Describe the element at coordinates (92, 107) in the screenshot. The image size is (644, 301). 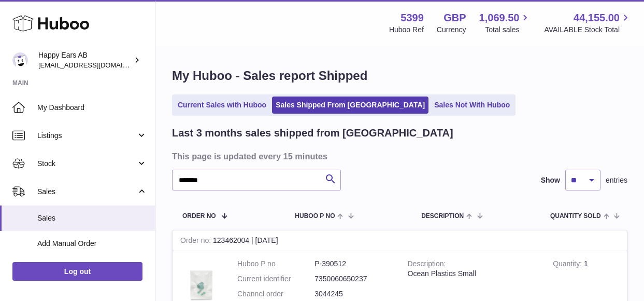
I see `span: My Dashboard` at that location.